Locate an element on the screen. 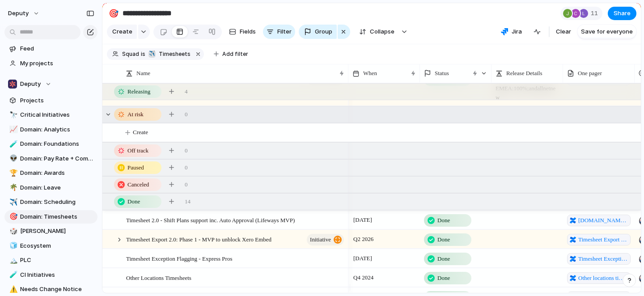 The width and height of the screenshot is (644, 296). span: Paused is located at coordinates (135, 168).